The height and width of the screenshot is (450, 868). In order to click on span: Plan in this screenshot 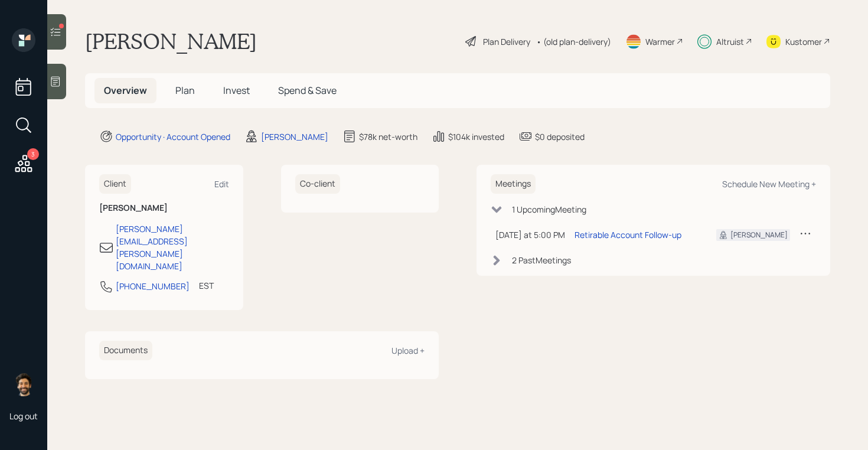, I will do `click(184, 90)`.